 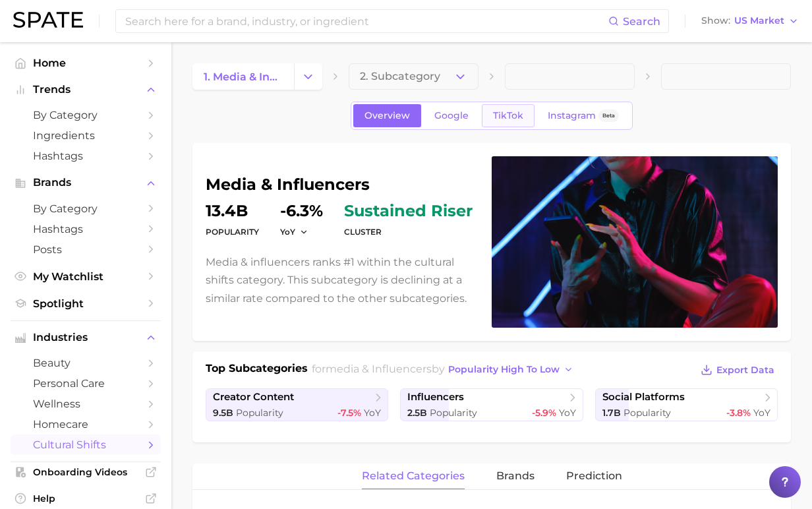 I want to click on span: Spotlight, so click(x=86, y=303).